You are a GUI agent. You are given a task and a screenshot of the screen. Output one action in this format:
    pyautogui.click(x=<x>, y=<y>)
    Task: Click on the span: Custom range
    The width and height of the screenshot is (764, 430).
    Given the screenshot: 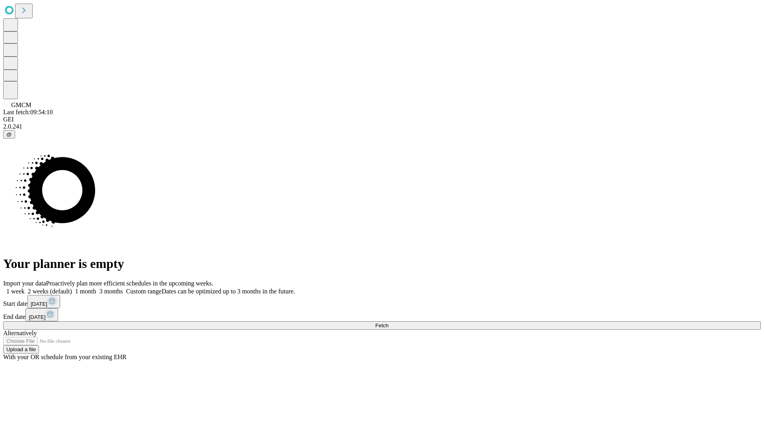 What is the action you would take?
    pyautogui.click(x=144, y=291)
    